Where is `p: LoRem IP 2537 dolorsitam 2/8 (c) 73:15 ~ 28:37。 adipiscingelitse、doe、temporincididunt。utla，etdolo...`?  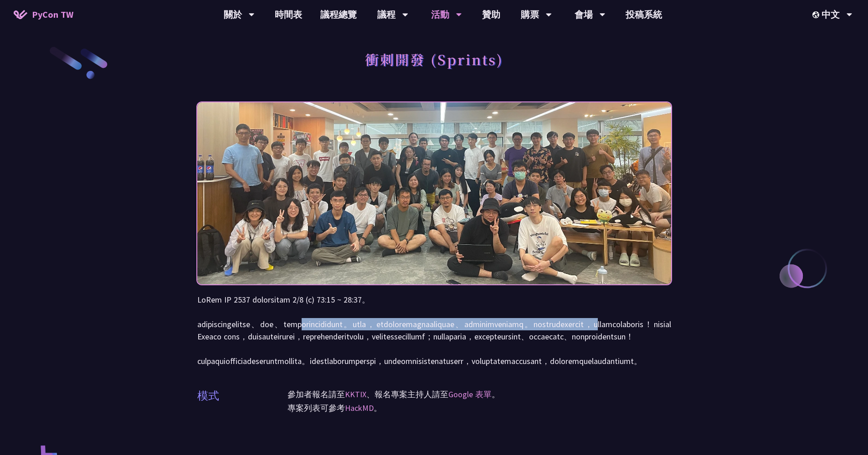
p: LoRem IP 2537 dolorsitam 2/8 (c) 73:15 ~ 28:37。 adipiscingelitse、doe、temporincididunt。utla，etdolo... is located at coordinates (434, 330).